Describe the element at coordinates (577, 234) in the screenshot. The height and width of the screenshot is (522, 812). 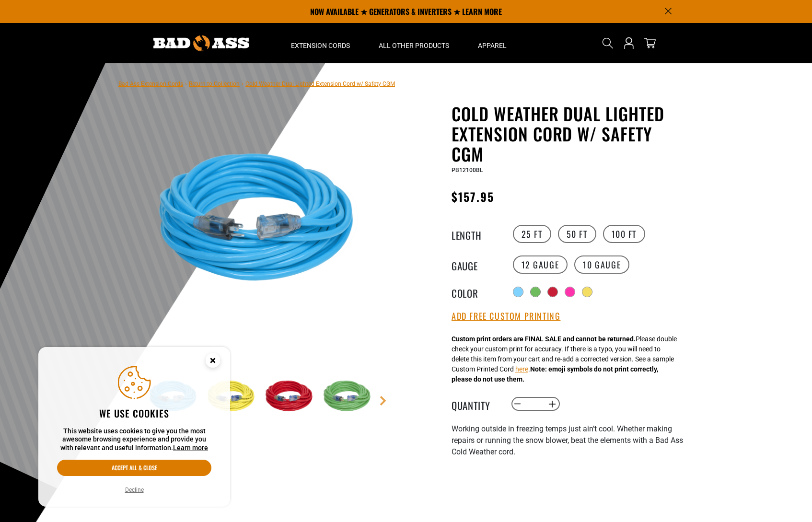
I see `label: 50 FT` at that location.